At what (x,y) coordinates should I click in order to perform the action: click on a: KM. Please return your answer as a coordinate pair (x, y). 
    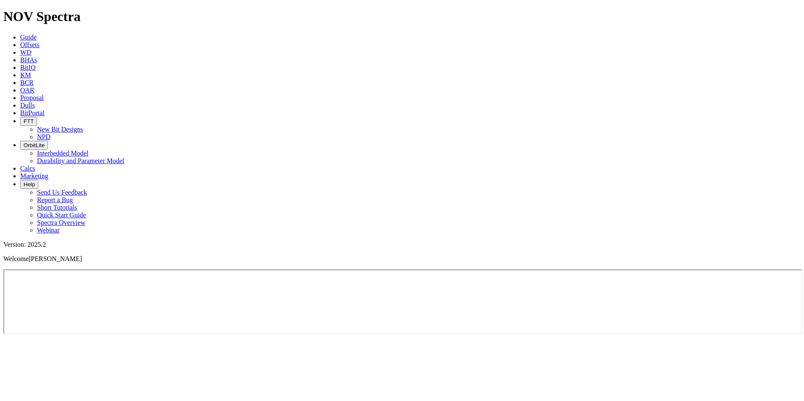
    Looking at the image, I should click on (26, 75).